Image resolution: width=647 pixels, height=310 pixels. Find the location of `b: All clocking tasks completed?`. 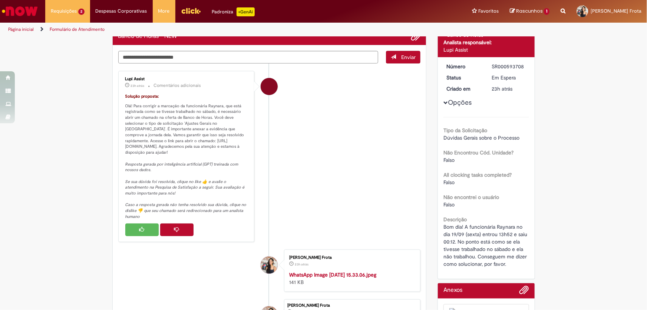

b: All clocking tasks completed? is located at coordinates (478, 175).